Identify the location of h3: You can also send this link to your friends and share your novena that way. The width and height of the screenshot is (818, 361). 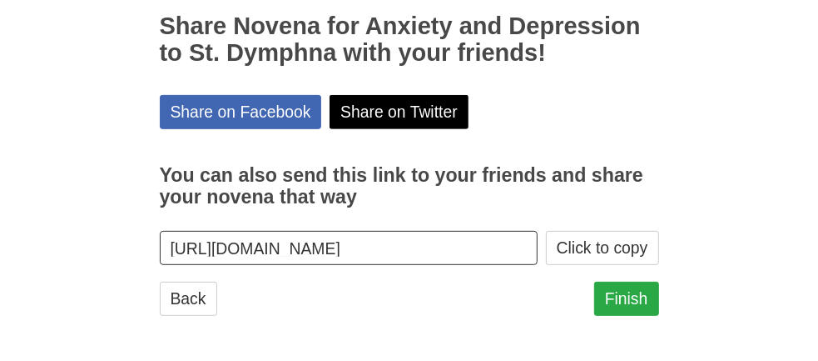
(410, 186).